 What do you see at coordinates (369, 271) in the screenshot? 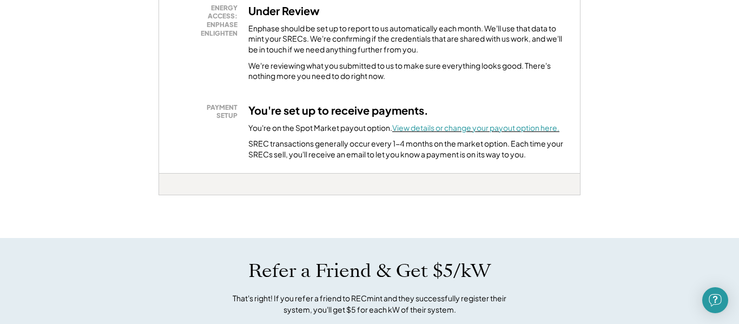
I see `h1: Refer a Friend & Get $5/kW` at bounding box center [369, 271].